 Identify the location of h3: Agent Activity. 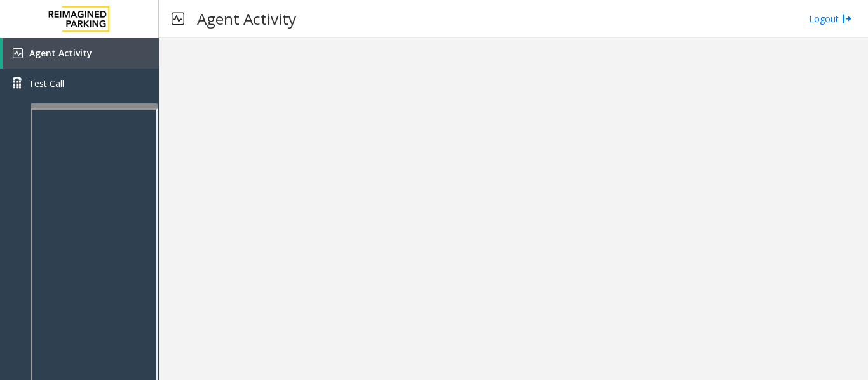
(246, 18).